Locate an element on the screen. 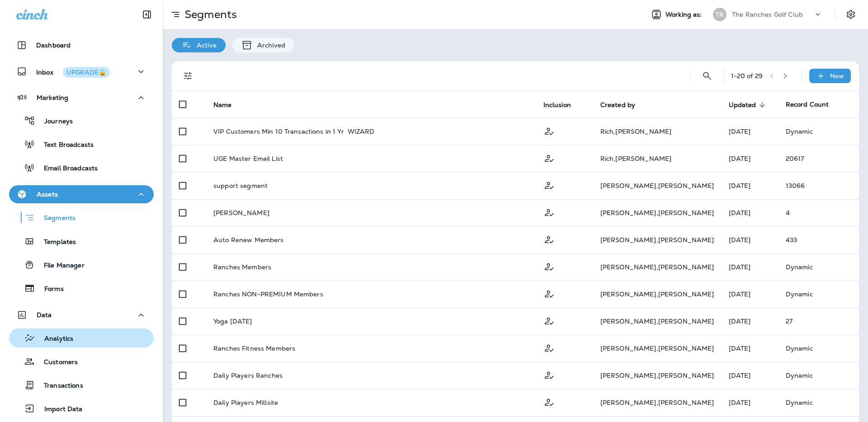 This screenshot has height=422, width=868. td: 27 is located at coordinates (818, 321).